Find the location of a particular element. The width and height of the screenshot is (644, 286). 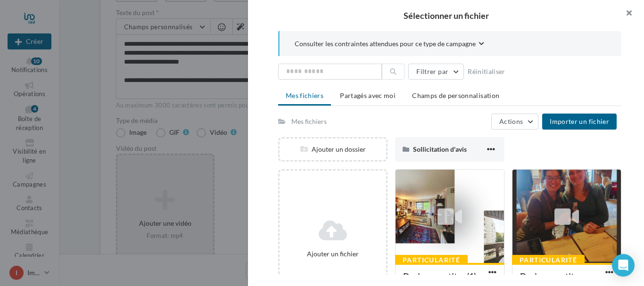

button: Importer un fichier is located at coordinates (579, 122).